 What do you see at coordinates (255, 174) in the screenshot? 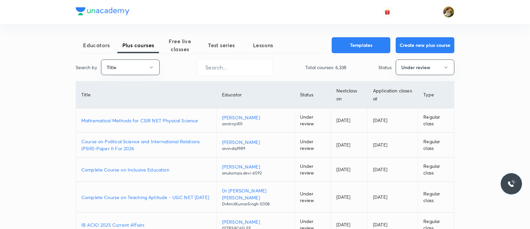
I see `p: anukampa.devi-6592` at bounding box center [255, 174].